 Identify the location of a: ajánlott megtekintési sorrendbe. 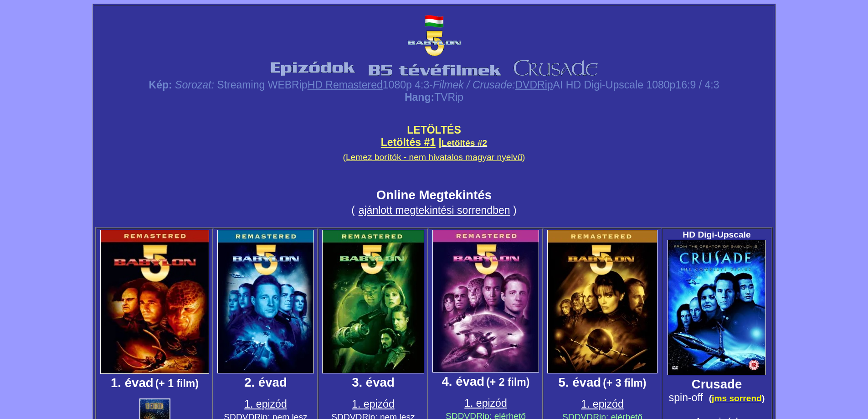
(432, 210).